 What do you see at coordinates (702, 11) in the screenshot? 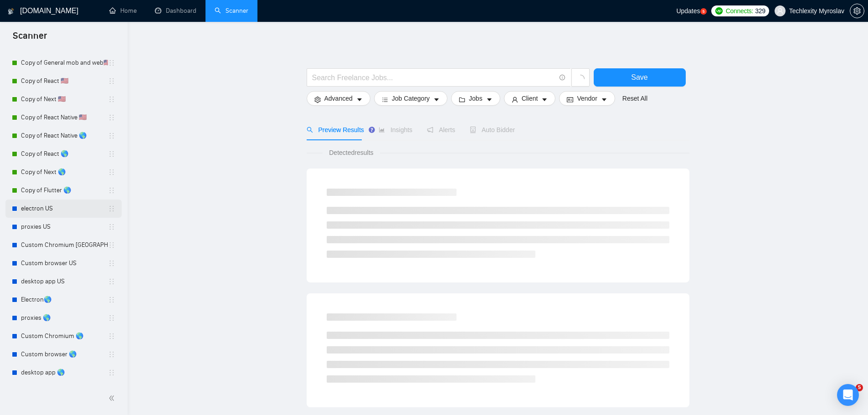
I see `text: 5` at bounding box center [702, 11].